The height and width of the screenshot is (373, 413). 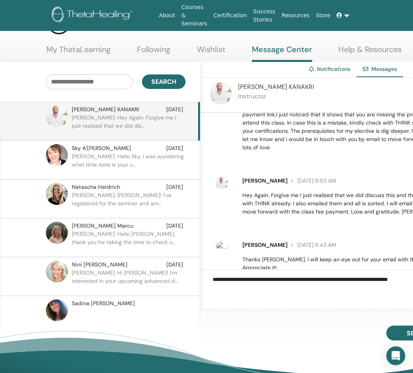 I want to click on span: Messages, so click(x=384, y=69).